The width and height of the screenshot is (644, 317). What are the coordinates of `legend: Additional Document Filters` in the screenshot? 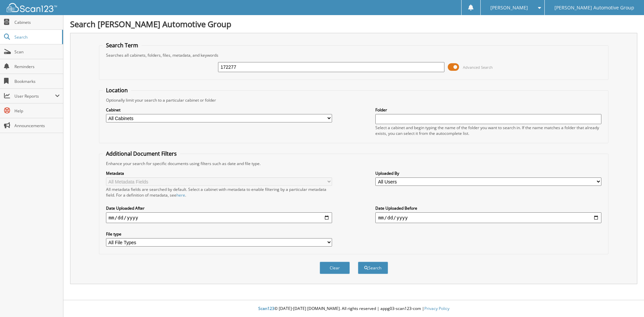 It's located at (141, 153).